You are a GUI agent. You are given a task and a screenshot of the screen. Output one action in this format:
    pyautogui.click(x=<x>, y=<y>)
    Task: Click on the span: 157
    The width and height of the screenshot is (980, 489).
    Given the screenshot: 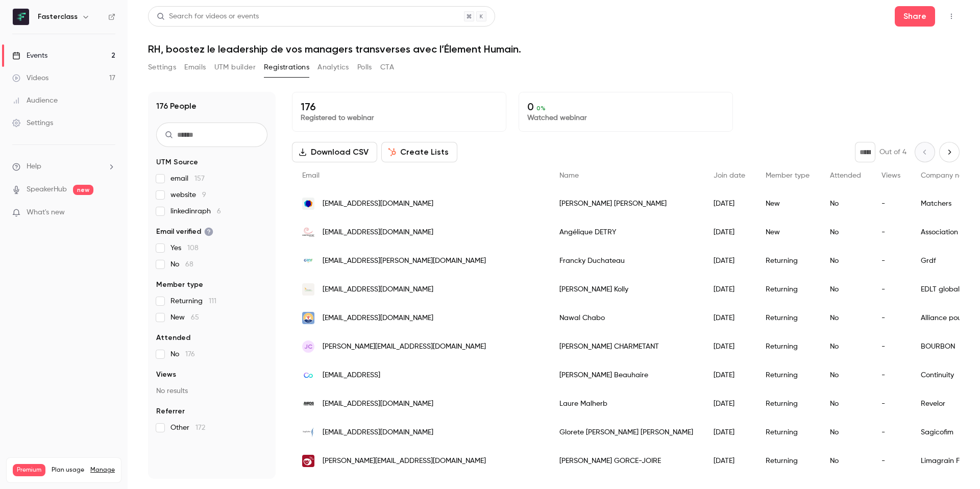 What is the action you would take?
    pyautogui.click(x=199, y=178)
    